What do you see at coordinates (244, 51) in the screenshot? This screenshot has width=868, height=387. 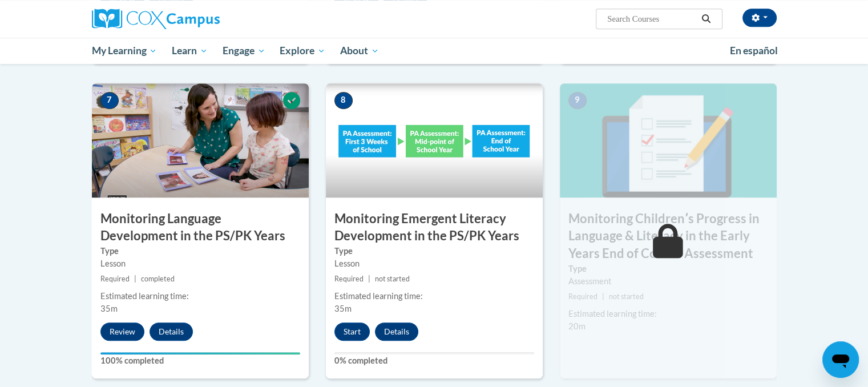 I see `a: Engage` at bounding box center [244, 51].